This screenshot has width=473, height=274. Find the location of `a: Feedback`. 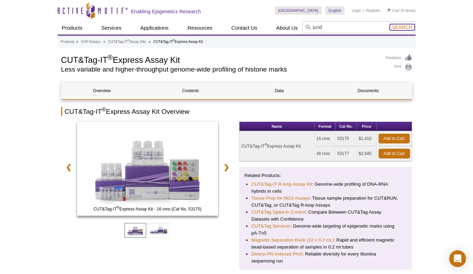

a: Feedback is located at coordinates (399, 58).